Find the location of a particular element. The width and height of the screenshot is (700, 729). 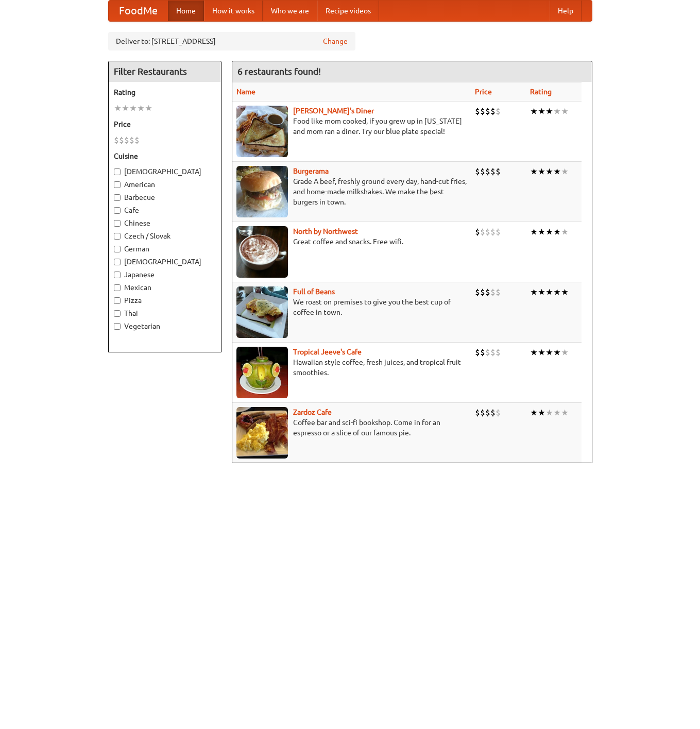

label: Cafe is located at coordinates (165, 210).